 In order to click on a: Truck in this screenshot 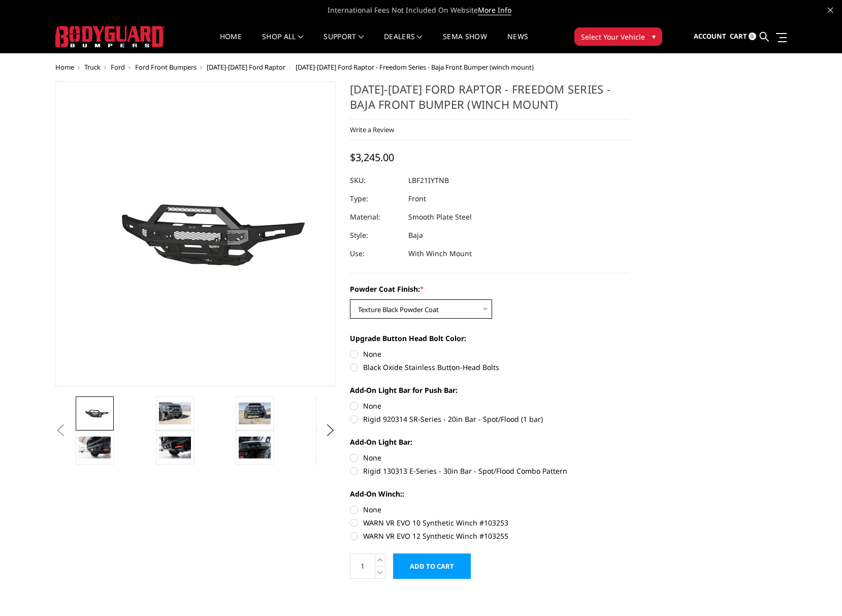, I will do `click(92, 67)`.